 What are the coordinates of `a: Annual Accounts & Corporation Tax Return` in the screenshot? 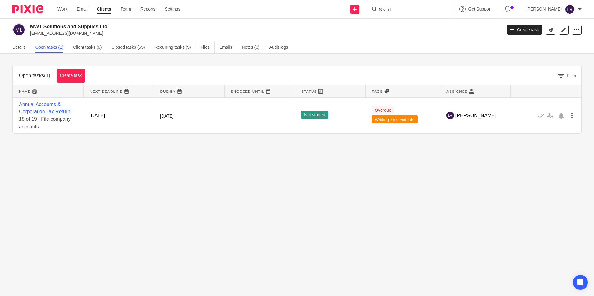 It's located at (42, 107).